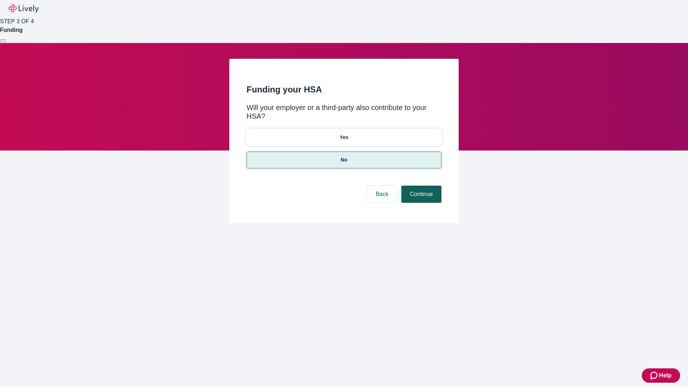  What do you see at coordinates (344, 137) in the screenshot?
I see `button: Yes` at bounding box center [344, 137].